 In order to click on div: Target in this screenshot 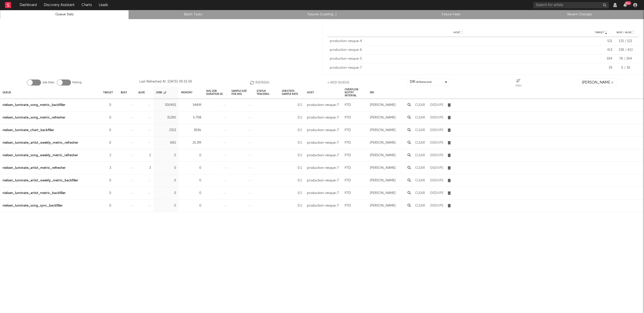, I will do `click(108, 92)`.